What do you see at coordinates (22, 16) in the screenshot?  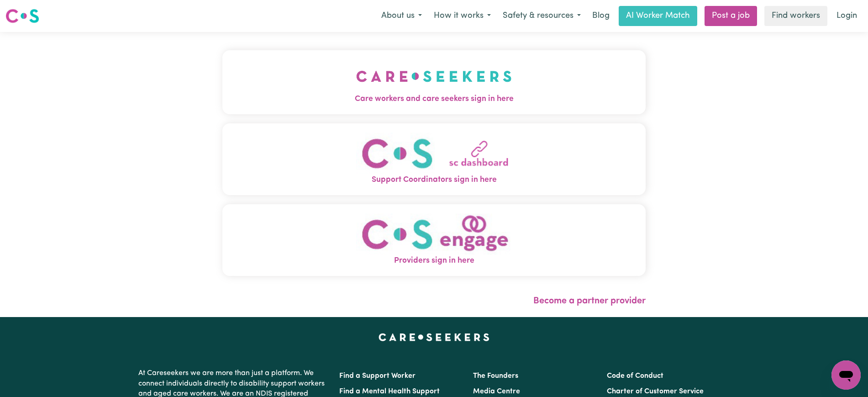 I see `a: Careseekers logo` at bounding box center [22, 16].